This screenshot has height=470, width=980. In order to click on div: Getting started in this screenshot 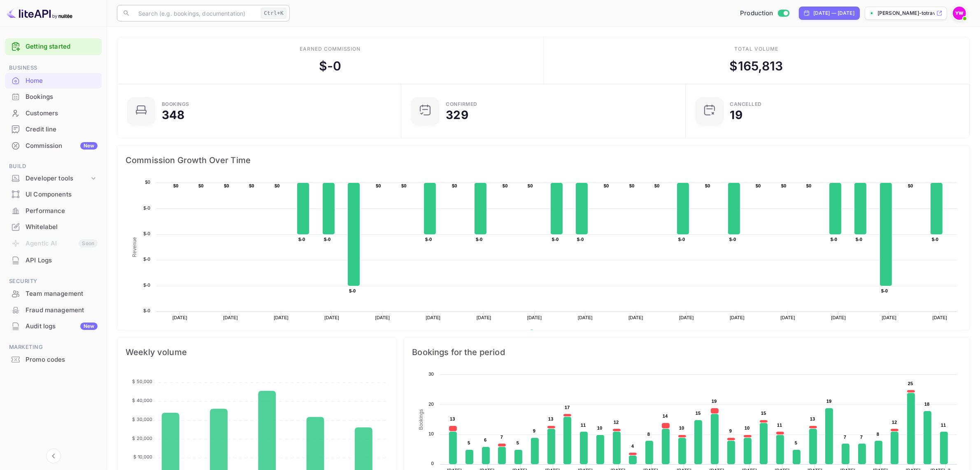, I will do `click(53, 47)`.